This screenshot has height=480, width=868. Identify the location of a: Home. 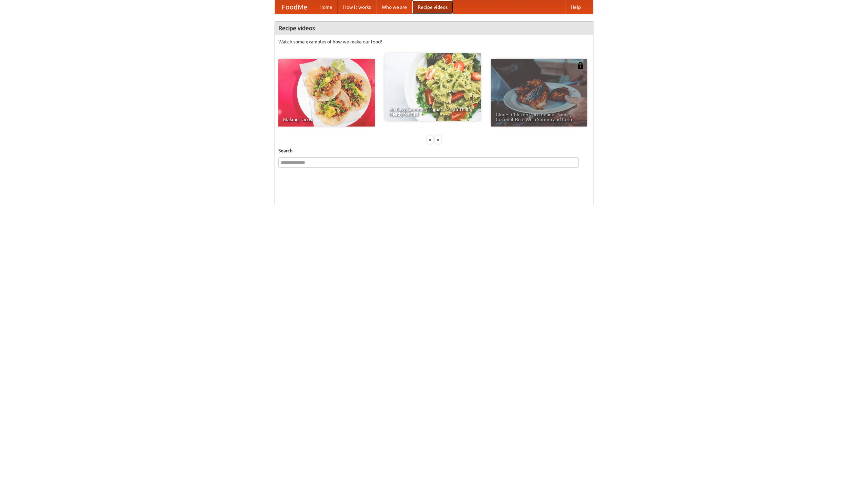
(326, 7).